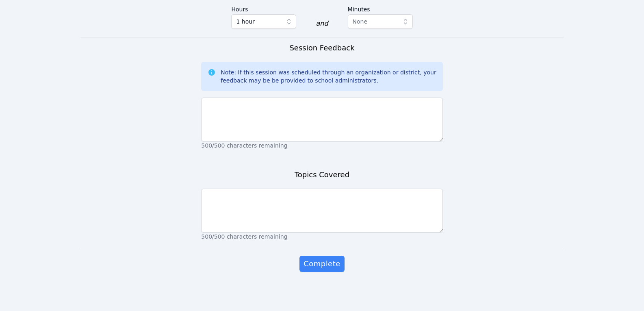  What do you see at coordinates (322, 264) in the screenshot?
I see `span: Complete` at bounding box center [322, 264].